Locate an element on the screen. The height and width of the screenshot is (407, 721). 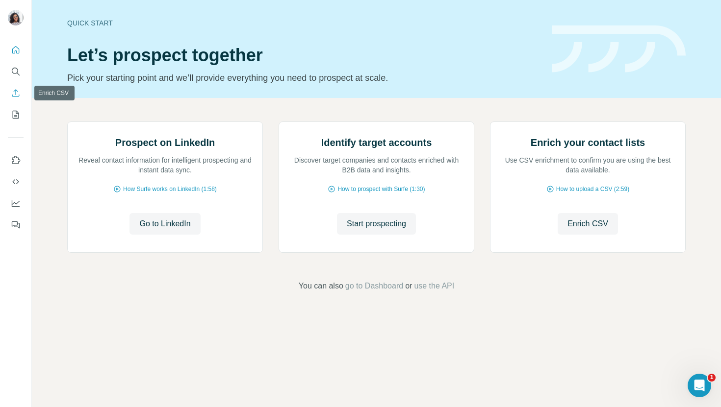
button: Dashboard is located at coordinates (16, 203).